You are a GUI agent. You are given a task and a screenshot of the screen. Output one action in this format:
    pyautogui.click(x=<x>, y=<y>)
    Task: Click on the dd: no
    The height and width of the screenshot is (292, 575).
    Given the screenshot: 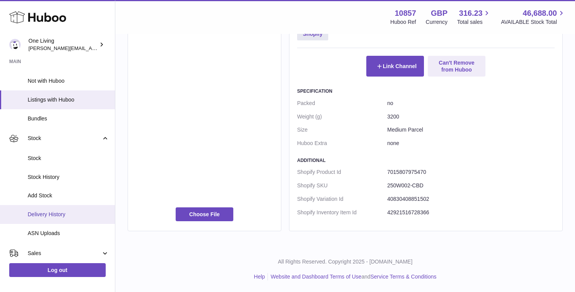 What is the action you would take?
    pyautogui.click(x=471, y=103)
    